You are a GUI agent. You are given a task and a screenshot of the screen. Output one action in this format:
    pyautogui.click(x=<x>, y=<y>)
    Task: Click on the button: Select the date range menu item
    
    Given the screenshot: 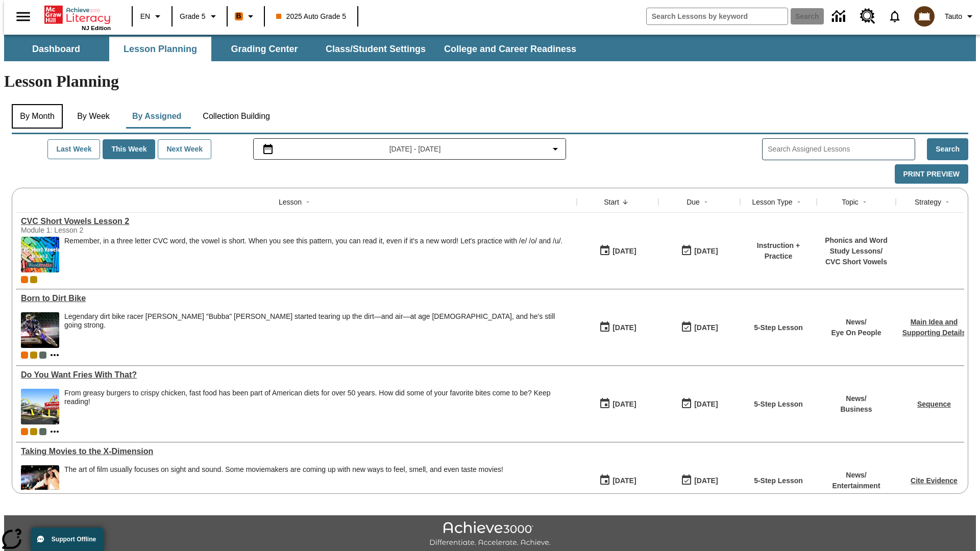 What is the action you would take?
    pyautogui.click(x=410, y=149)
    